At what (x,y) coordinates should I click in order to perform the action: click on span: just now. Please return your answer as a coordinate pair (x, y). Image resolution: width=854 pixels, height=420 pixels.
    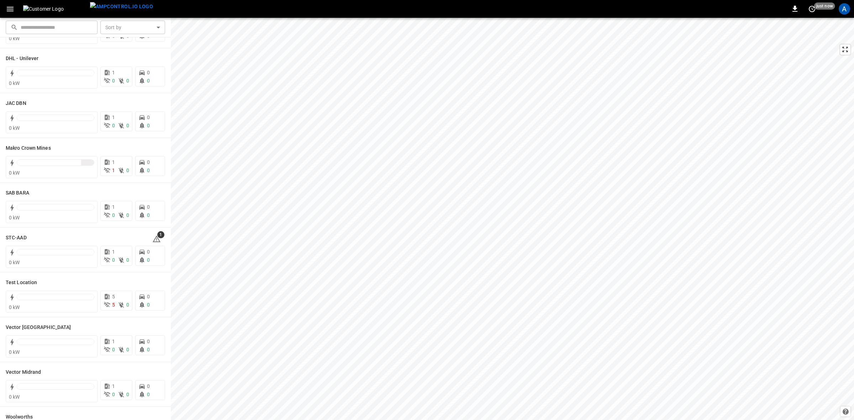
    Looking at the image, I should click on (824, 6).